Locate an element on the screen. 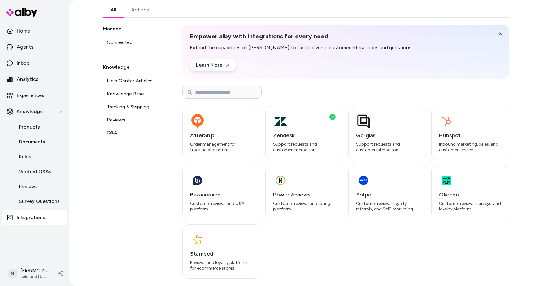 The image size is (543, 286). span: Q&A is located at coordinates (112, 133).